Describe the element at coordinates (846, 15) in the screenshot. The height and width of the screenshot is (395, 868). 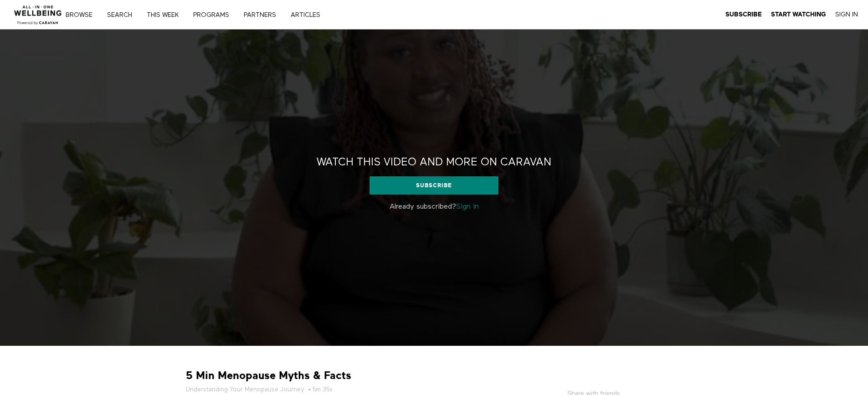
I see `a: Sign In` at that location.